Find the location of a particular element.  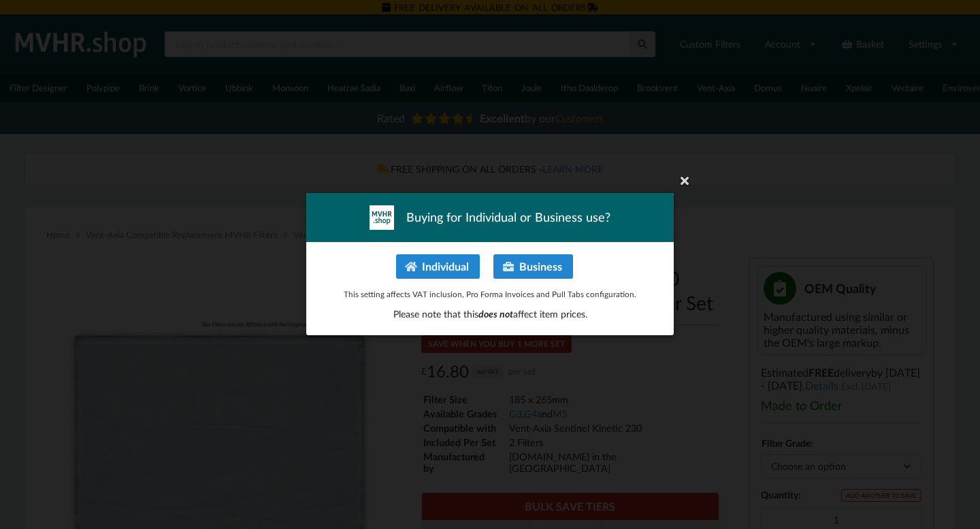

button: Individual is located at coordinates (438, 266).